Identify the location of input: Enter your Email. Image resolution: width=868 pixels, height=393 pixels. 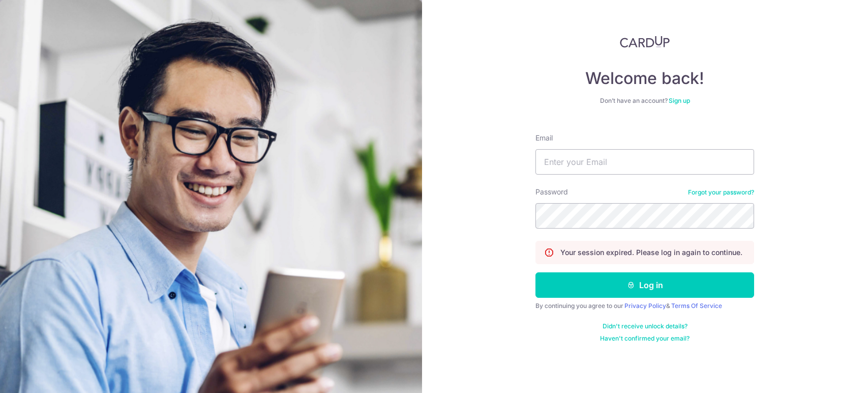
(645, 161).